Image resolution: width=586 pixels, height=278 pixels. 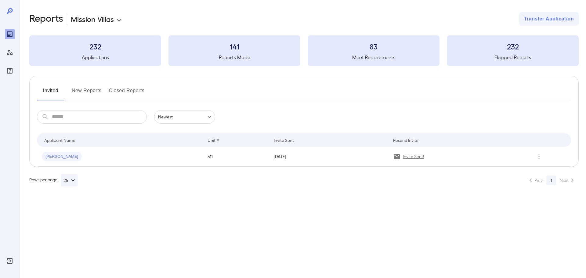 I want to click on p: Mission Villas, so click(x=92, y=19).